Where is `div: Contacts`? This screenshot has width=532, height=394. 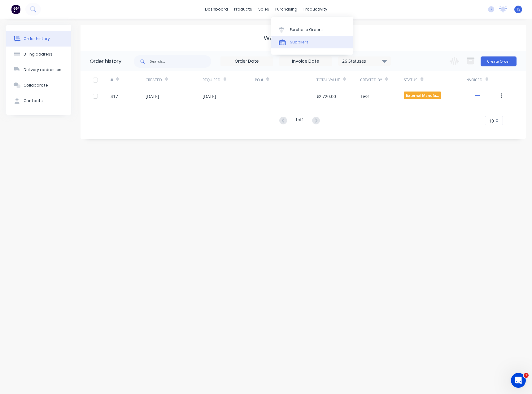
div: Contacts is located at coordinates (33, 101).